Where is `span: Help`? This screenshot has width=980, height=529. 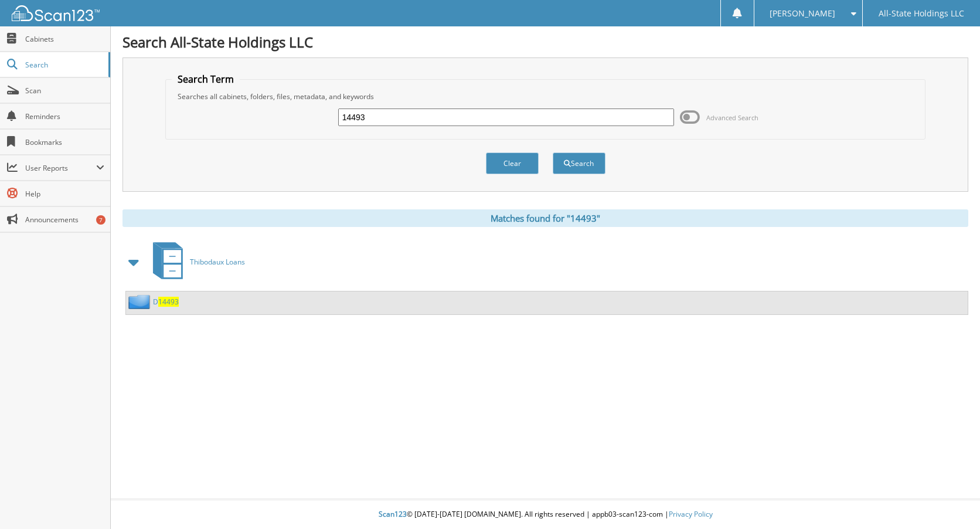
span: Help is located at coordinates (65, 193).